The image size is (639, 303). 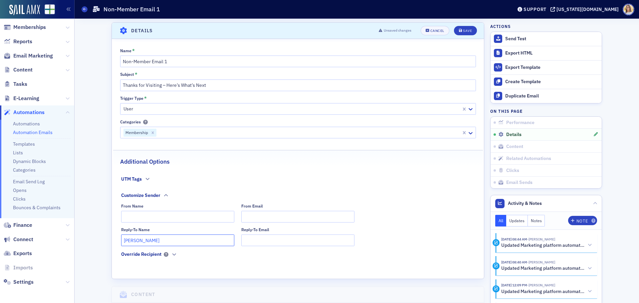 I want to click on a: Imports, so click(x=18, y=268).